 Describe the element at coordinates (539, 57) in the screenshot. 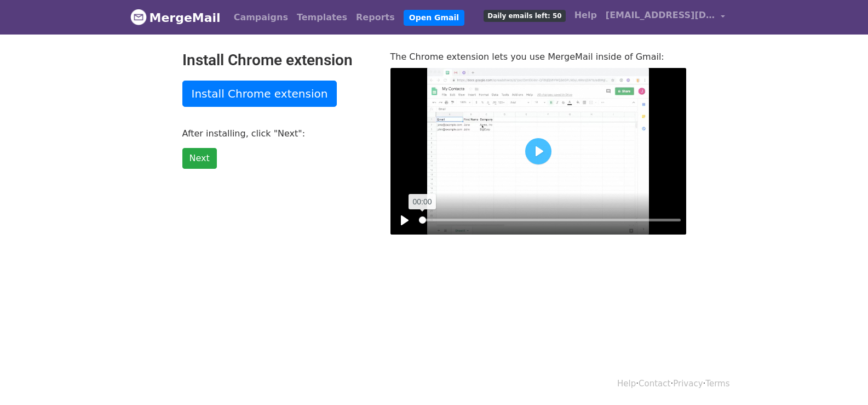

I see `p: The Chrome extension lets you use MergeMail inside of Gmail:` at that location.